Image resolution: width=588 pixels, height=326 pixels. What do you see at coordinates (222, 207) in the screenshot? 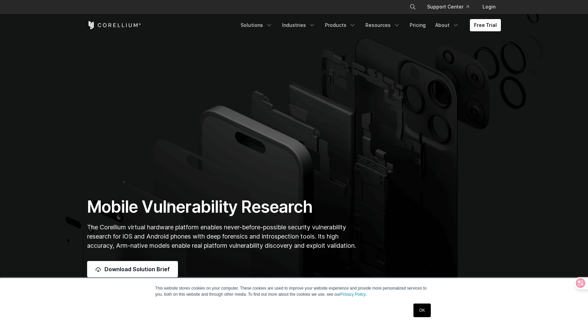
I see `h1: Mobile Vulnerability Research` at bounding box center [222, 207].